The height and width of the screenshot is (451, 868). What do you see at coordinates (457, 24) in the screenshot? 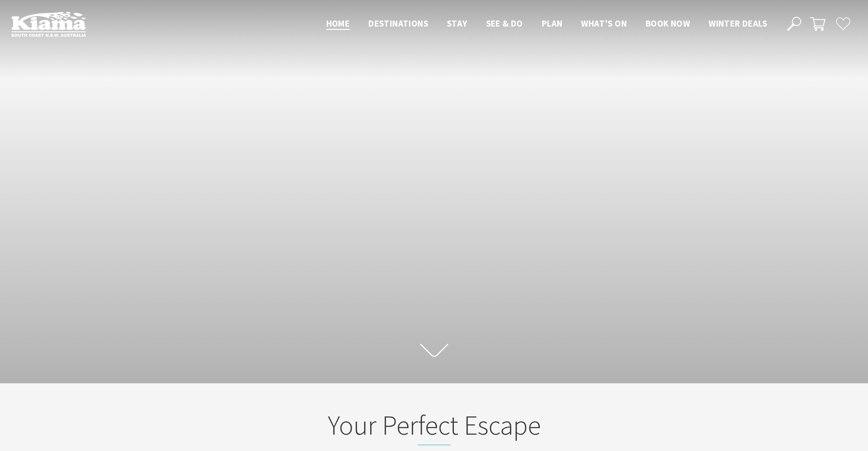
I see `span: Stay` at bounding box center [457, 24].